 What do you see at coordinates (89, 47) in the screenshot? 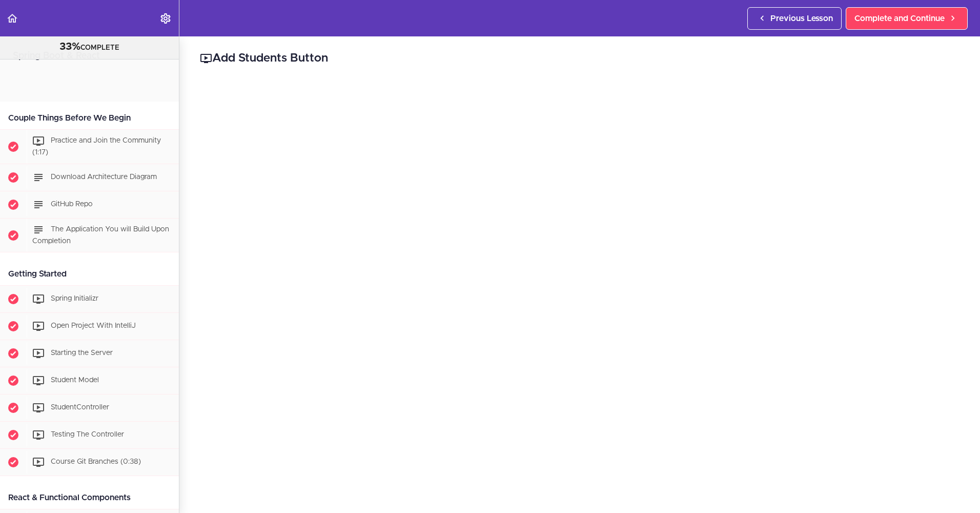
I see `div: COMPLETE` at bounding box center [89, 47].